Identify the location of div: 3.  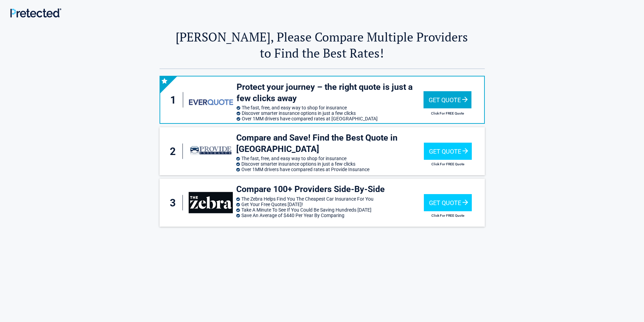
(175, 203).